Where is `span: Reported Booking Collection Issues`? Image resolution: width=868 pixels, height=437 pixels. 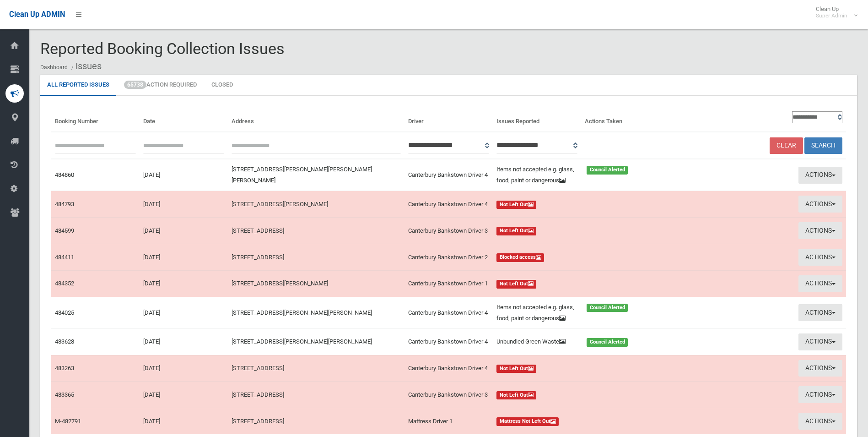
span: Reported Booking Collection Issues is located at coordinates (162, 48).